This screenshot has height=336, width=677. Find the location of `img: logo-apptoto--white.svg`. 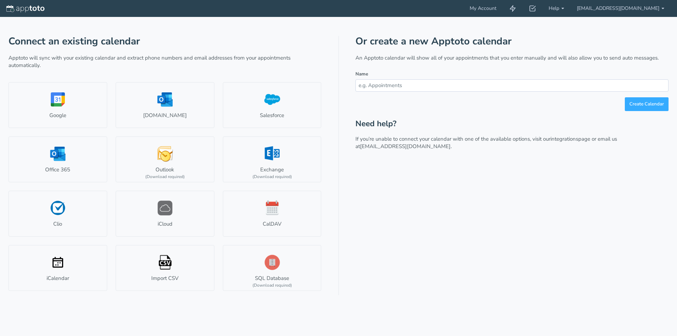

img: logo-apptoto--white.svg is located at coordinates (25, 9).